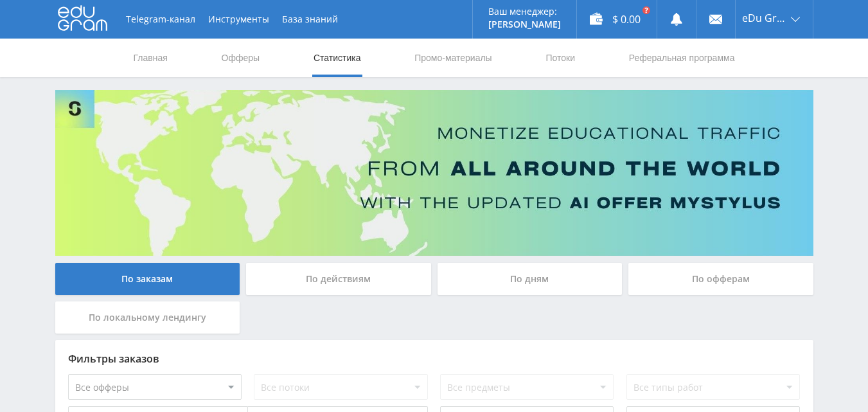 This screenshot has width=868, height=412. I want to click on div: По офферам, so click(721, 279).